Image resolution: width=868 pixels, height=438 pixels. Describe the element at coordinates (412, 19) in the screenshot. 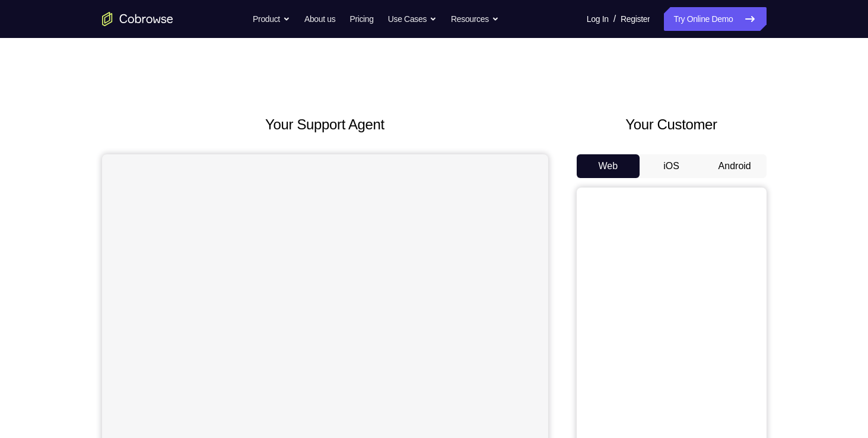

I see `button: Use Cases` at that location.